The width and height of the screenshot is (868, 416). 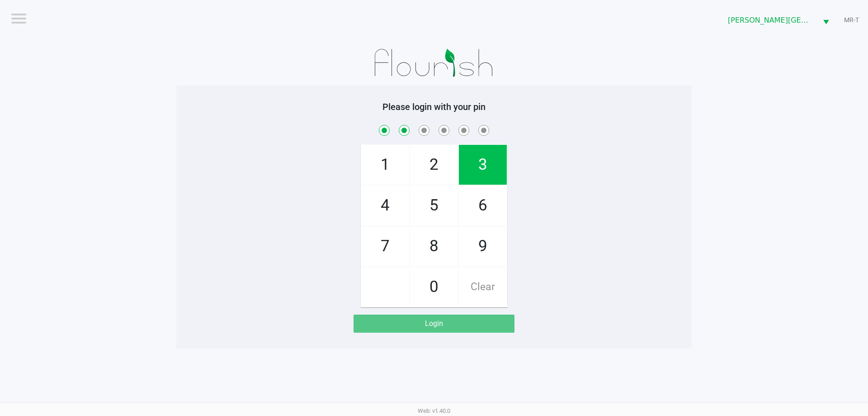 What do you see at coordinates (434, 165) in the screenshot?
I see `span: 2` at bounding box center [434, 165].